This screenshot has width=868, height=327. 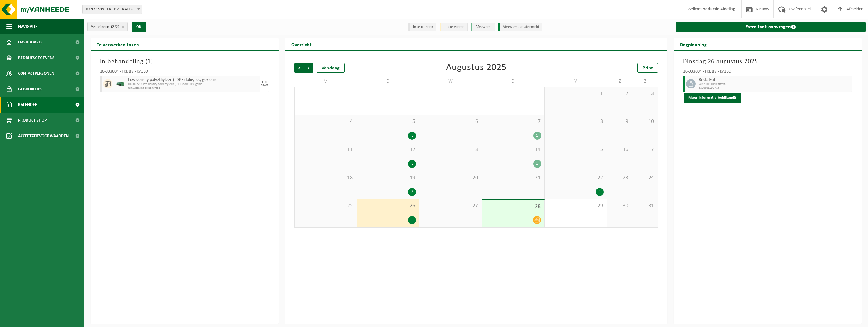 What do you see at coordinates (265, 82) in the screenshot?
I see `div: DO` at bounding box center [265, 82].